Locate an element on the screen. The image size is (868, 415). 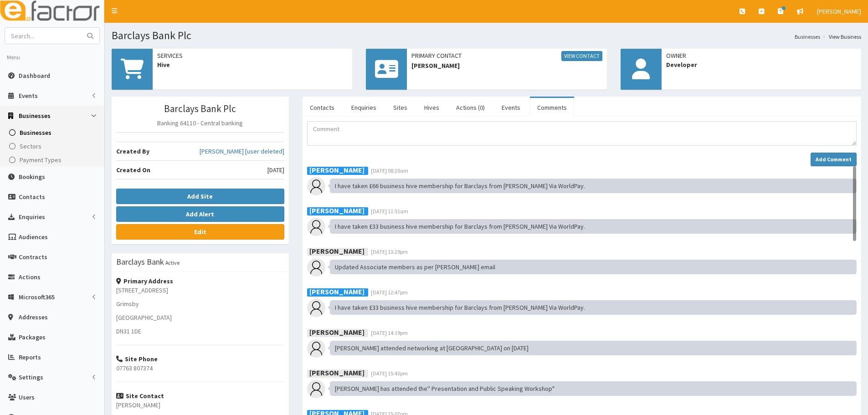
span: Hive is located at coordinates (252, 65).